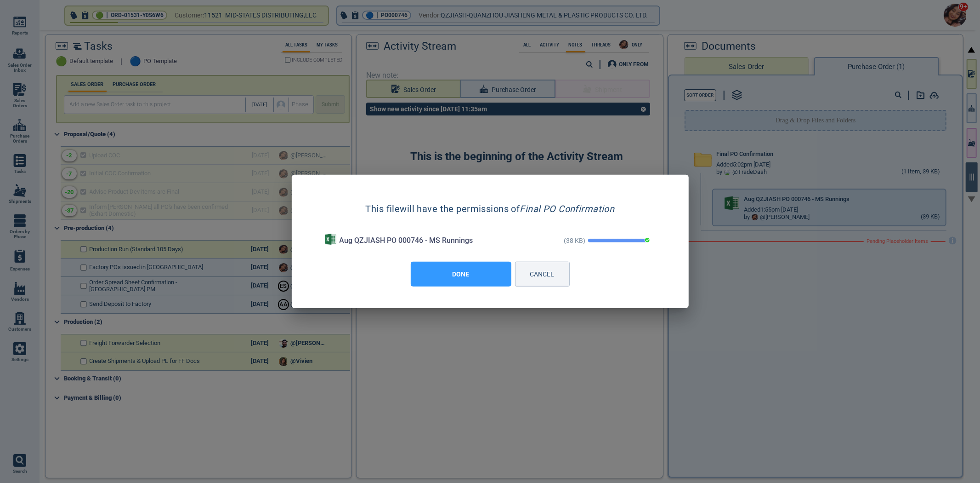 The width and height of the screenshot is (980, 483). Describe the element at coordinates (490, 209) in the screenshot. I see `p: This file will have the permissions of` at that location.